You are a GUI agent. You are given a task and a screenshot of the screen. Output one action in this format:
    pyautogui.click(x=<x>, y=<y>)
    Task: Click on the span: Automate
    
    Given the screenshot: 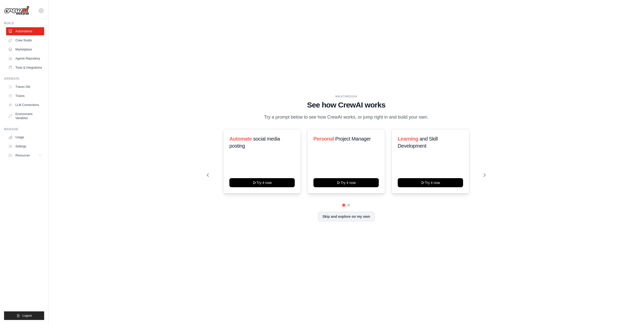 What is the action you would take?
    pyautogui.click(x=240, y=139)
    